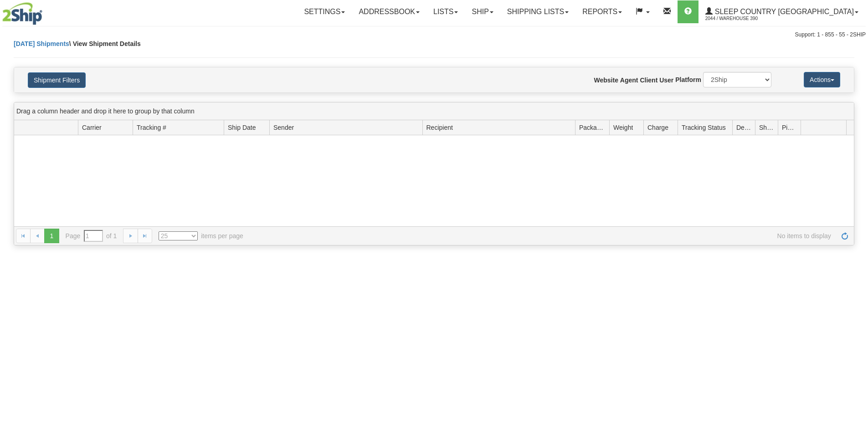 The height and width of the screenshot is (434, 868). Describe the element at coordinates (657, 128) in the screenshot. I see `span: Charge` at that location.